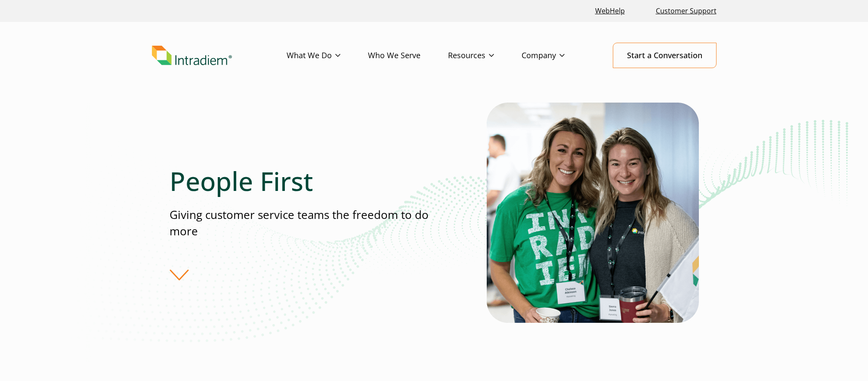  I want to click on a: Resources, so click(485, 56).